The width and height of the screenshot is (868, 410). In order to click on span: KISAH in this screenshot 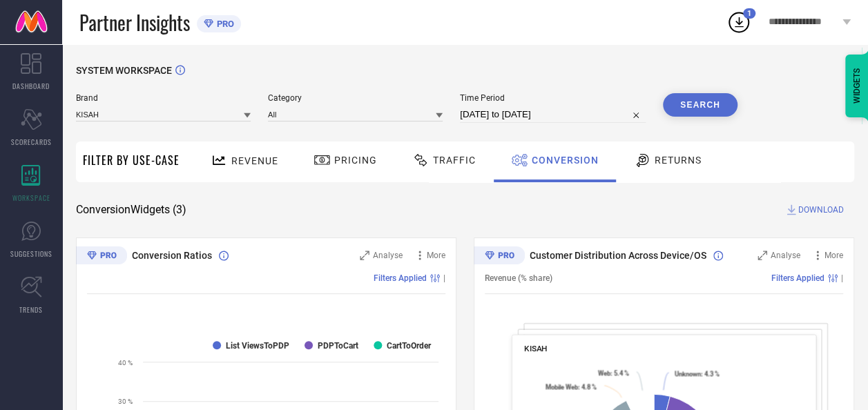, I will do `click(536, 348)`.